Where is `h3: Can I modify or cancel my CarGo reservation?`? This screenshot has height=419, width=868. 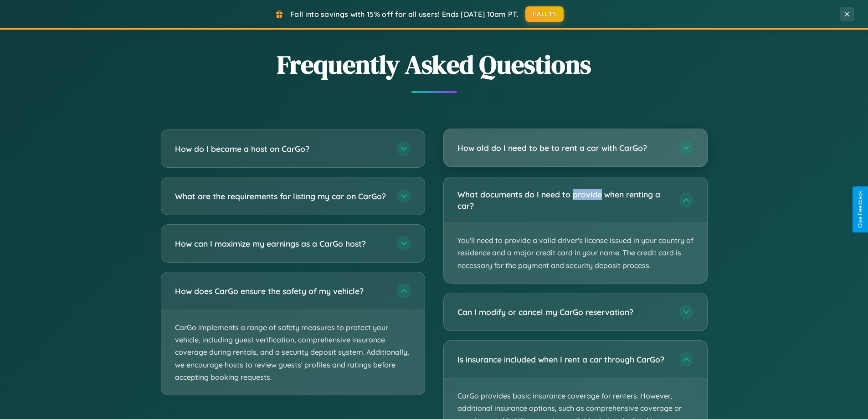
h3: Can I modify or cancel my CarGo reservation? is located at coordinates (564, 312).